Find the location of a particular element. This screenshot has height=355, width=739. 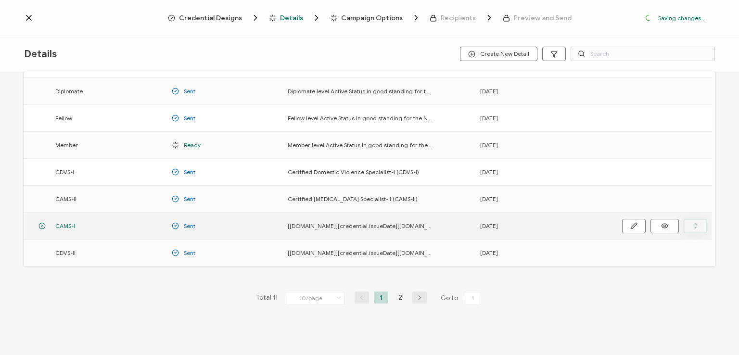

span: Total 11 is located at coordinates (266, 298).